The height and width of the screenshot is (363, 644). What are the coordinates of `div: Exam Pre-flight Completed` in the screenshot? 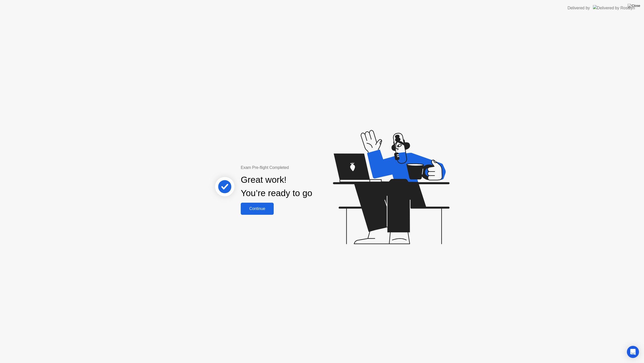 It's located at (293, 167).